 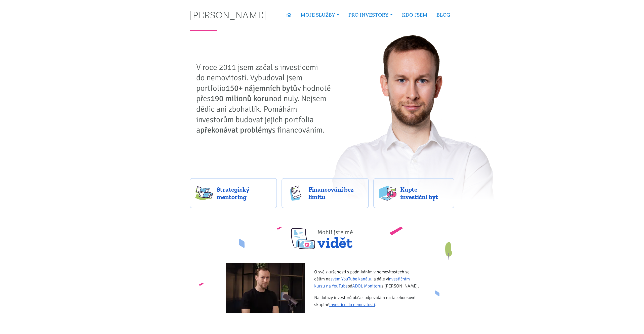 I want to click on strong: 150+ nájemních bytů, so click(x=262, y=88).